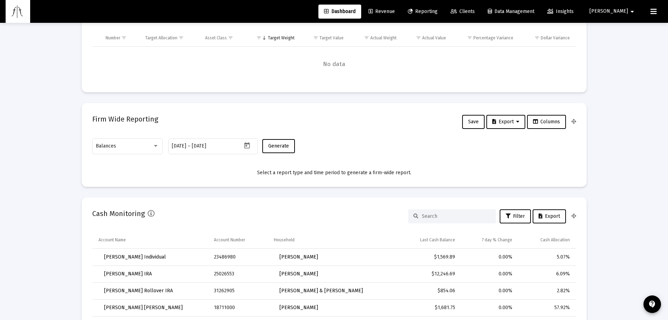 The width and height of the screenshot is (668, 320). What do you see at coordinates (383, 38) in the screenshot?
I see `div: Actual Weight` at bounding box center [383, 38].